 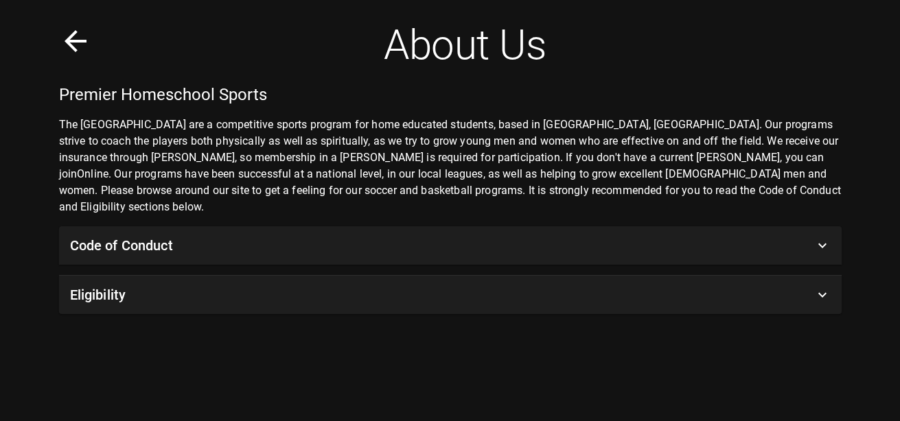 I want to click on h5: Premier Homeschool Sports, so click(x=450, y=95).